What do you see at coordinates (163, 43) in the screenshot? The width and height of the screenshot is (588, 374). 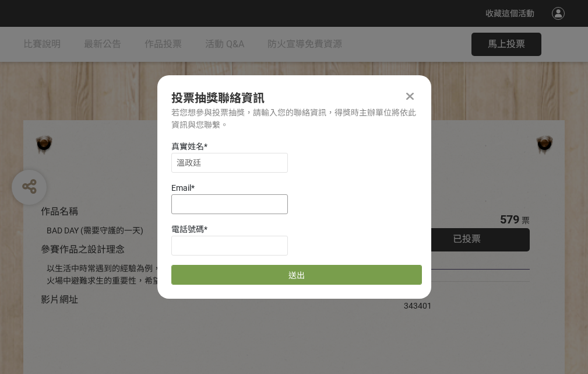 I see `span: 作品投票` at bounding box center [163, 43].